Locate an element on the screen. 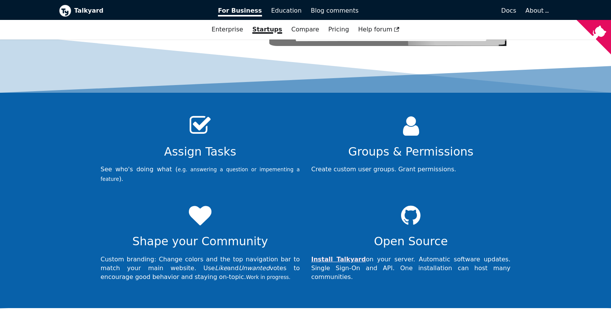 The image size is (611, 315). a: Education is located at coordinates (287, 11).